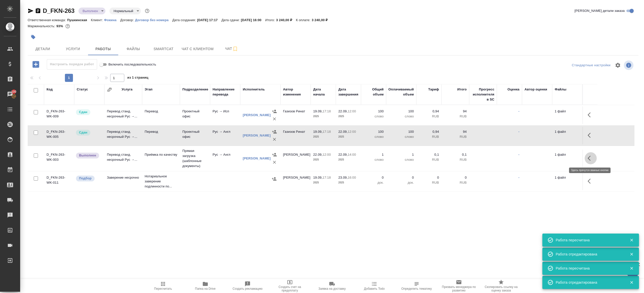  I want to click on button: Добавить тэг, so click(33, 37).